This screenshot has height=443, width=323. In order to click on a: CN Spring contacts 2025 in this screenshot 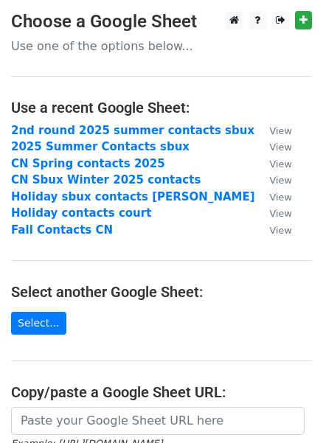, I will do `click(88, 164)`.